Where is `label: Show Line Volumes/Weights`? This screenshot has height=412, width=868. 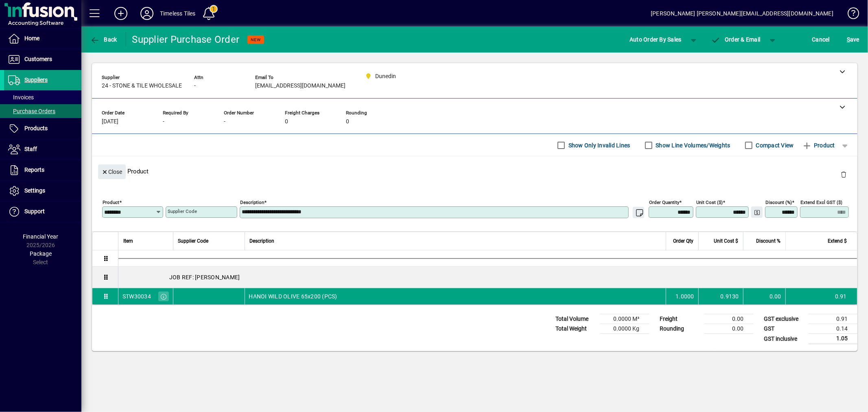 label: Show Line Volumes/Weights is located at coordinates (692, 145).